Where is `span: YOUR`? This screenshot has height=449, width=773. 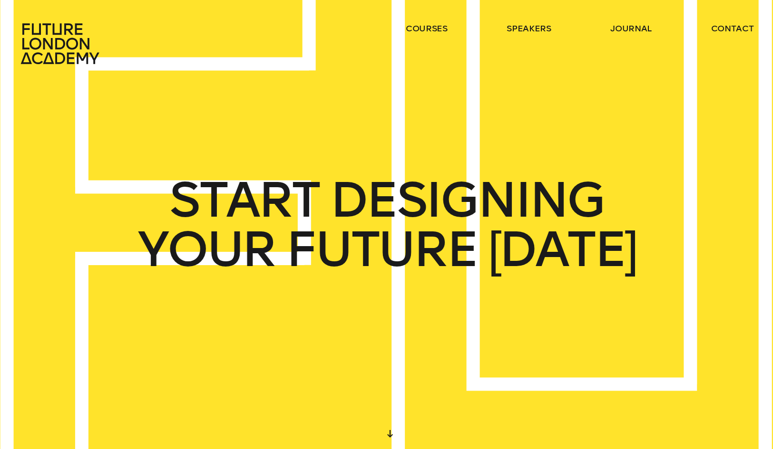 span: YOUR is located at coordinates (205, 250).